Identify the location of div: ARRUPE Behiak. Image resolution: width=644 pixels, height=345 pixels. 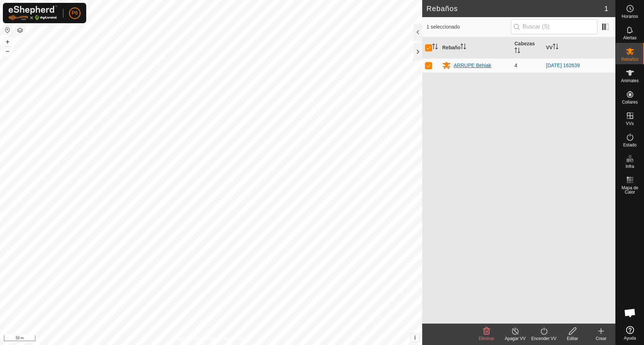
(473, 66).